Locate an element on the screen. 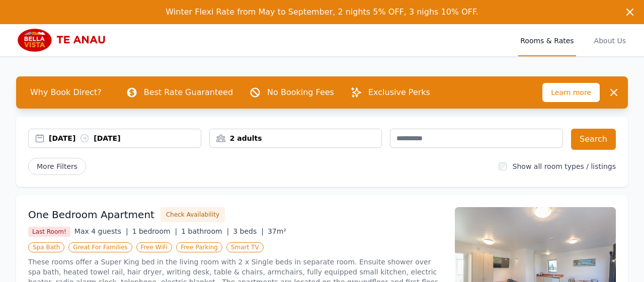 This screenshot has width=644, height=282. span: Last Room! is located at coordinates (50, 232).